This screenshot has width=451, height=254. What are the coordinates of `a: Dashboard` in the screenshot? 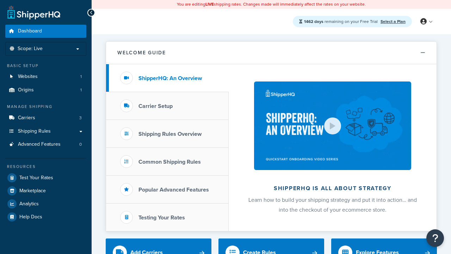 It's located at (46, 31).